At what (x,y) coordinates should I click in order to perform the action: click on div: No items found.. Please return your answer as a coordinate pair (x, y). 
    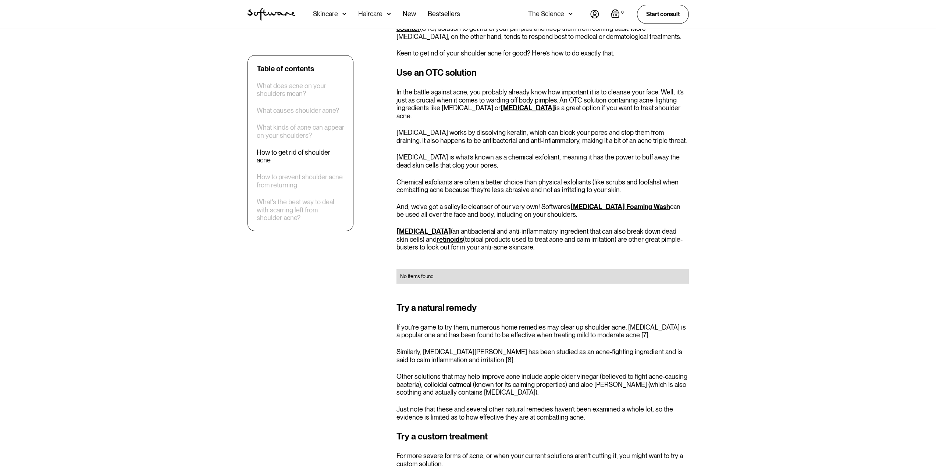
    Looking at the image, I should click on (542, 277).